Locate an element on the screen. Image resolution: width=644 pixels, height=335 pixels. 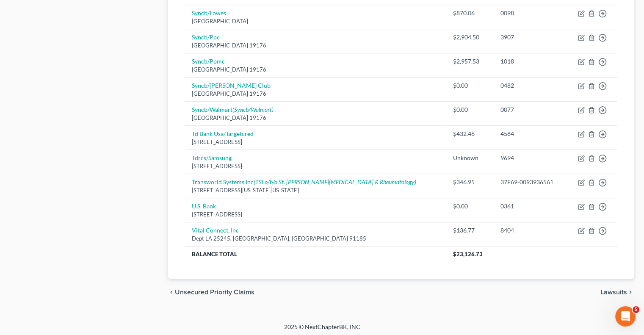
div: 0482 is located at coordinates (531, 86).